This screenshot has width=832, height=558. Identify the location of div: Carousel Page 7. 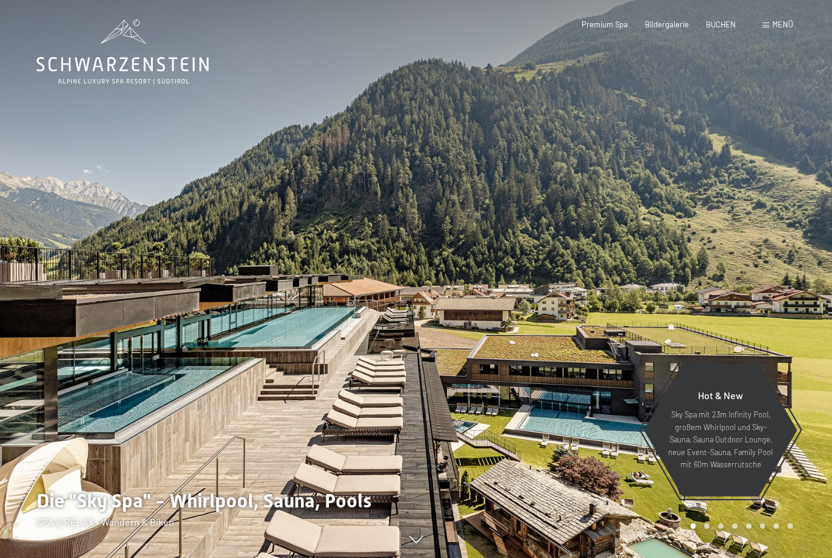
(776, 526).